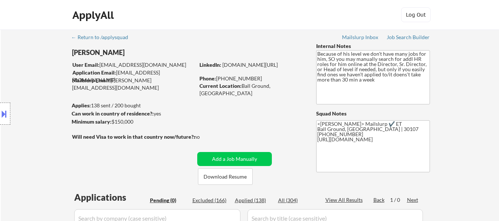 The height and width of the screenshot is (221, 499). What do you see at coordinates (345, 200) in the screenshot?
I see `div: View All Results` at bounding box center [345, 200].